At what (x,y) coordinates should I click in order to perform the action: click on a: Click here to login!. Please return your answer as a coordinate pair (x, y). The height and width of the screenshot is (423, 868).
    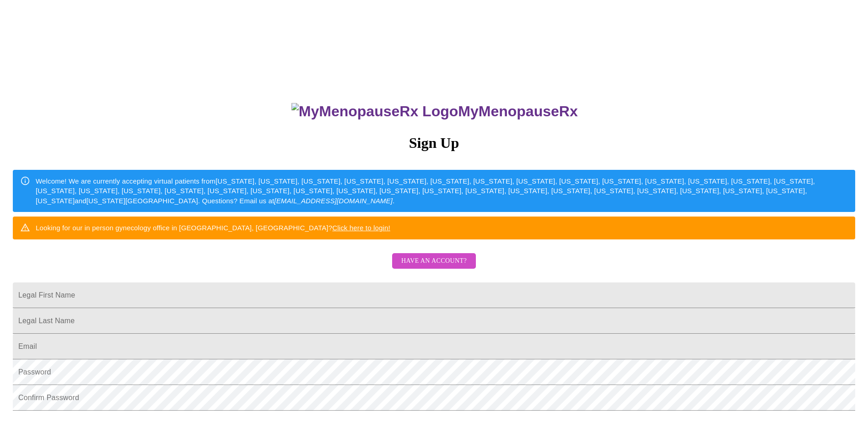
    Looking at the image, I should click on (361, 227).